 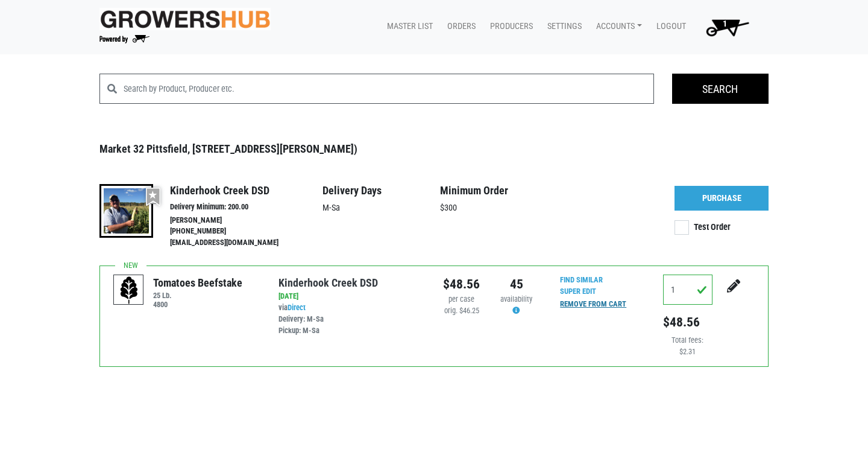 I want to click on h4: Kinderhook Creek DSD, so click(x=246, y=191).